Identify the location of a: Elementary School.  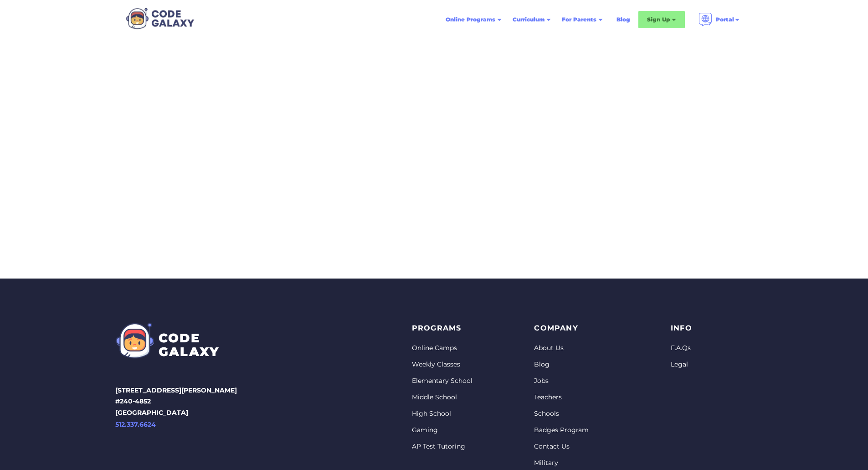
(442, 381).